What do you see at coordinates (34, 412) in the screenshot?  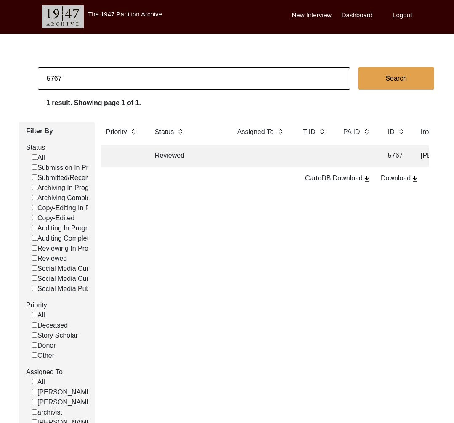 I see `input: archivist` at bounding box center [34, 412].